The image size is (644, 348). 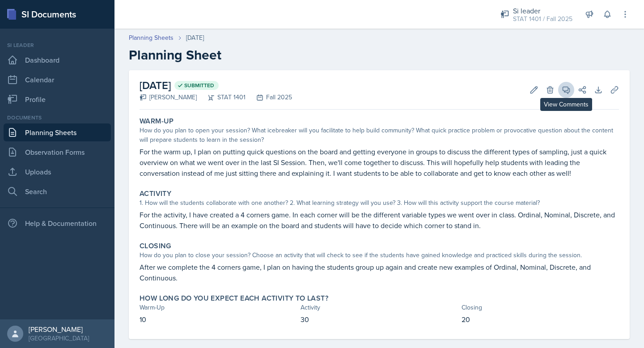 I want to click on div: How do you plan to open your session? What icebreaker will you facilitate to help build community..., so click(x=379, y=135).